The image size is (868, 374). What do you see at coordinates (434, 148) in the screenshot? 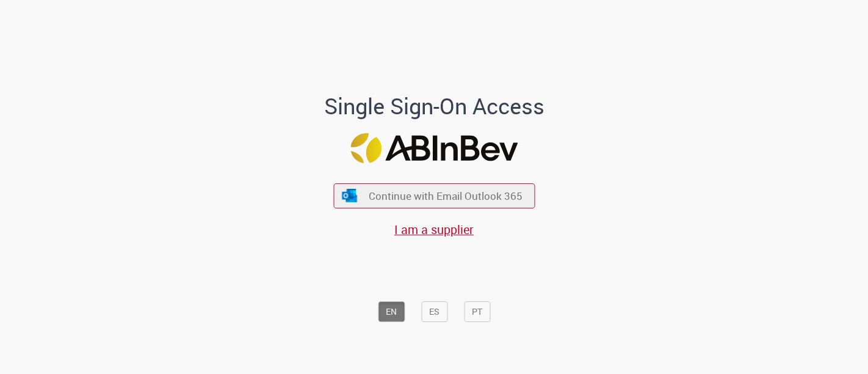
I see `img: Logo ABInBev` at bounding box center [434, 148].